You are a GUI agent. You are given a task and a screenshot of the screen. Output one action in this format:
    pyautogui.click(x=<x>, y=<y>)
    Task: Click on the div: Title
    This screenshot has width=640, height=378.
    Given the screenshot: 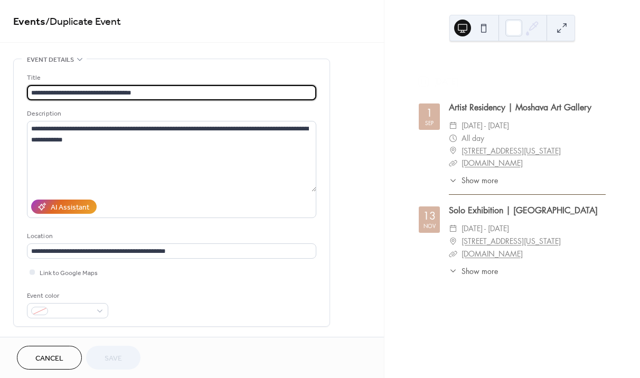 What is the action you would take?
    pyautogui.click(x=171, y=78)
    